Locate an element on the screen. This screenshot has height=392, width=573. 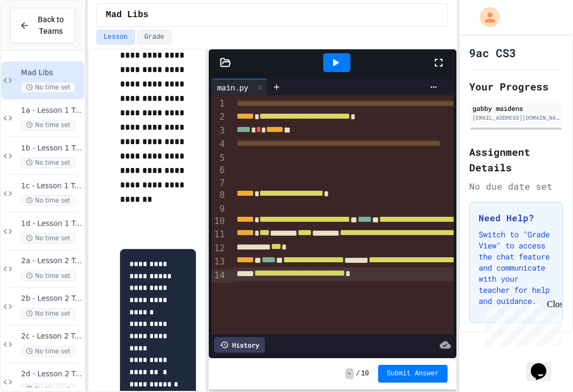
div: 5 is located at coordinates (219, 158).